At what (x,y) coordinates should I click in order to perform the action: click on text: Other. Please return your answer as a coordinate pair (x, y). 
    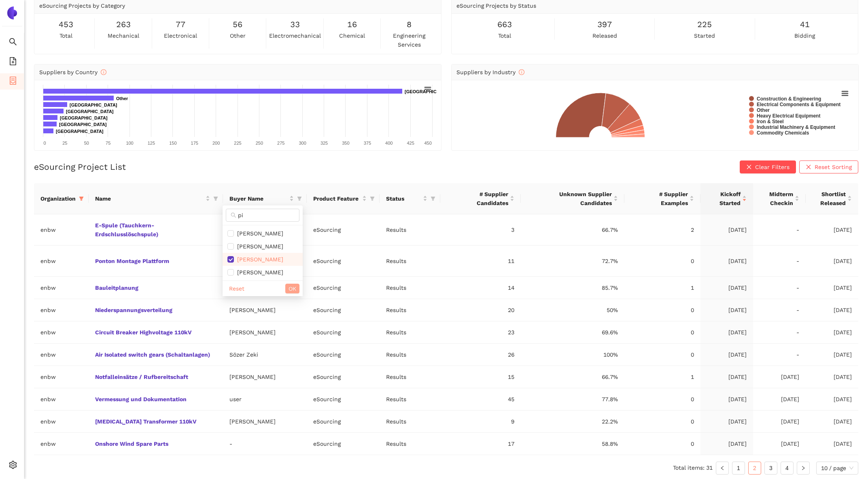
    Looking at the image, I should click on (763, 110).